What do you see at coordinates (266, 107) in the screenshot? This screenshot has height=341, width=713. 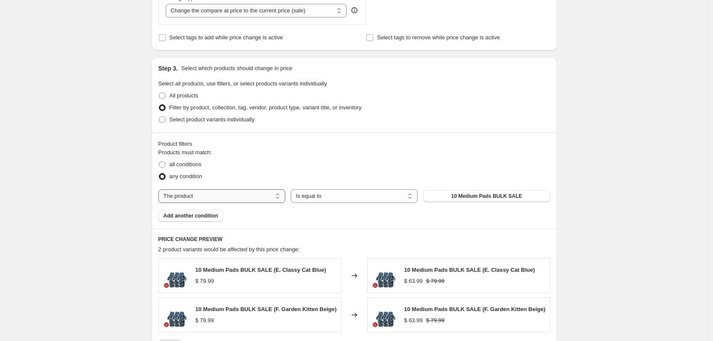 I see `span: Filter by product, collection, tag, vendor, product type, variant title, or inventory` at bounding box center [266, 107].